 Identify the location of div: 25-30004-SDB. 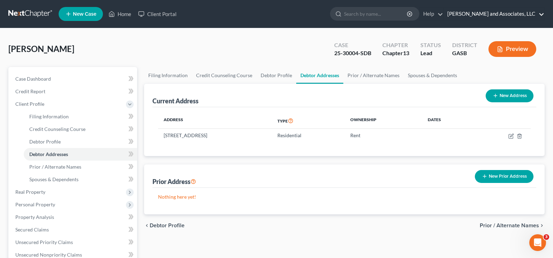
(353, 53).